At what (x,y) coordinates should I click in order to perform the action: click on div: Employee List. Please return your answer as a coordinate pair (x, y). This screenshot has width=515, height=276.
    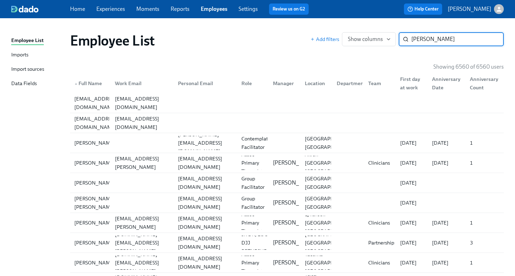
    Looking at the image, I should click on (27, 41).